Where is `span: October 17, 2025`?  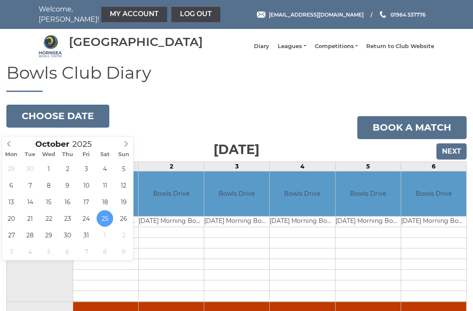
span: October 17, 2025 is located at coordinates (86, 202).